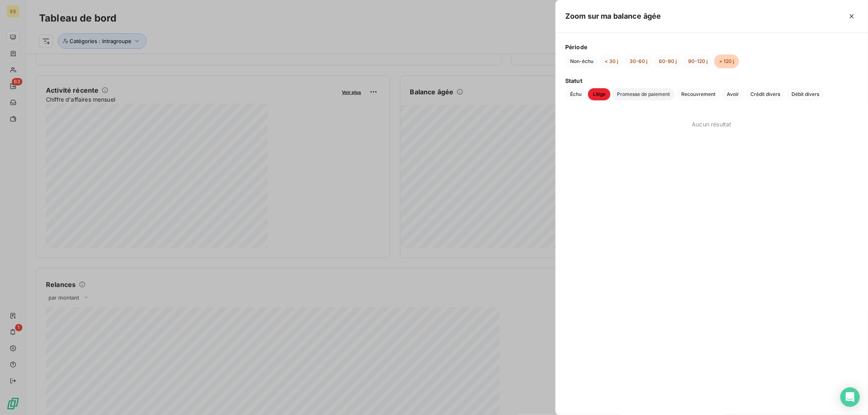  What do you see at coordinates (698, 94) in the screenshot?
I see `button: Recouvrement` at bounding box center [698, 94].